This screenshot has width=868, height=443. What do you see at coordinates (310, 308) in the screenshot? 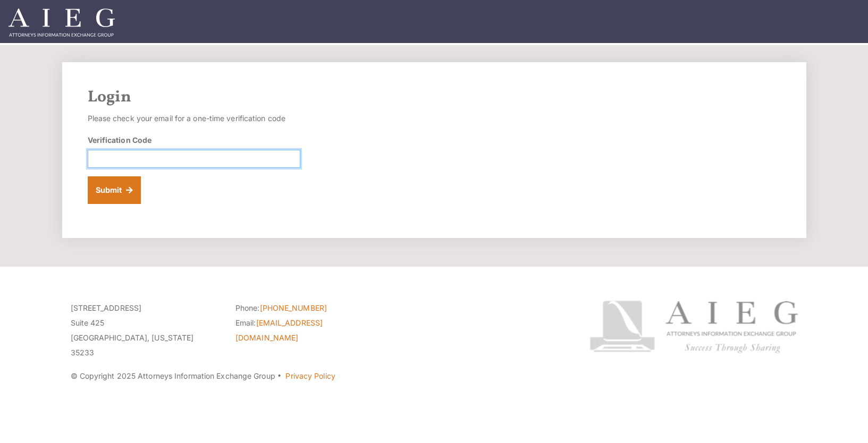
I see `li: Phone:` at bounding box center [310, 308].